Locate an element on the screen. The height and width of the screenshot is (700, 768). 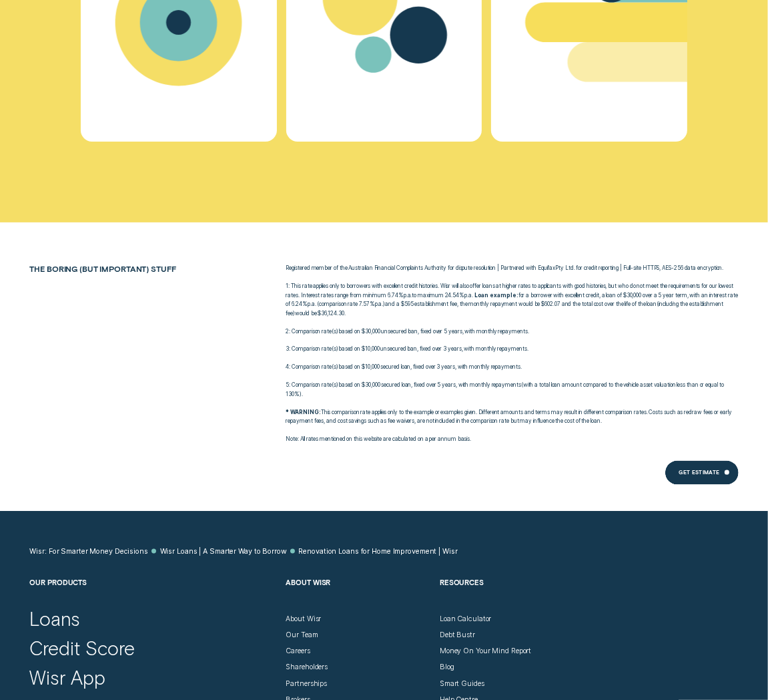
p: 2: Comparison rate s based on $30,000 unsecured loan, fixed over 5 years, with monthly repayments. is located at coordinates (513, 331).